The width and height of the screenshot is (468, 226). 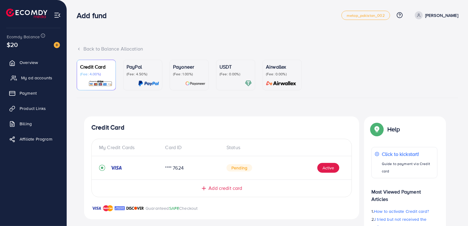 I want to click on a: logo, so click(x=27, y=13).